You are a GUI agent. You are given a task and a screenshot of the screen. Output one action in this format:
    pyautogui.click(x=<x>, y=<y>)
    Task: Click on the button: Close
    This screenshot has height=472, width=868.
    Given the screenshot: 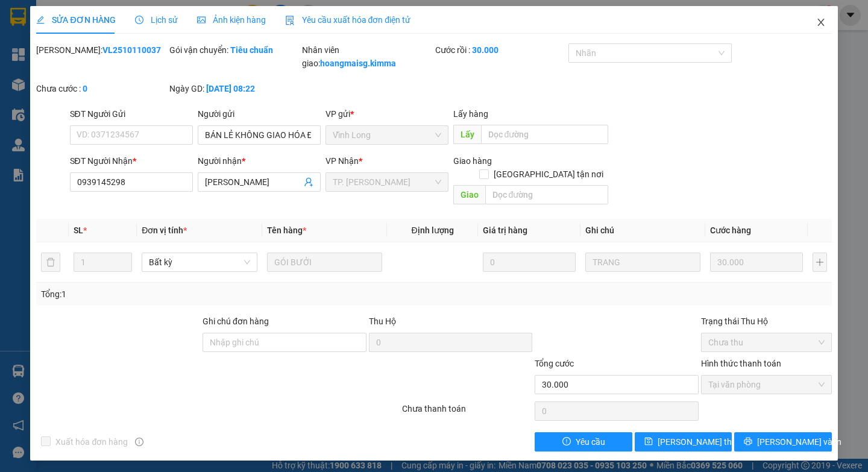 What is the action you would take?
    pyautogui.click(x=821, y=23)
    